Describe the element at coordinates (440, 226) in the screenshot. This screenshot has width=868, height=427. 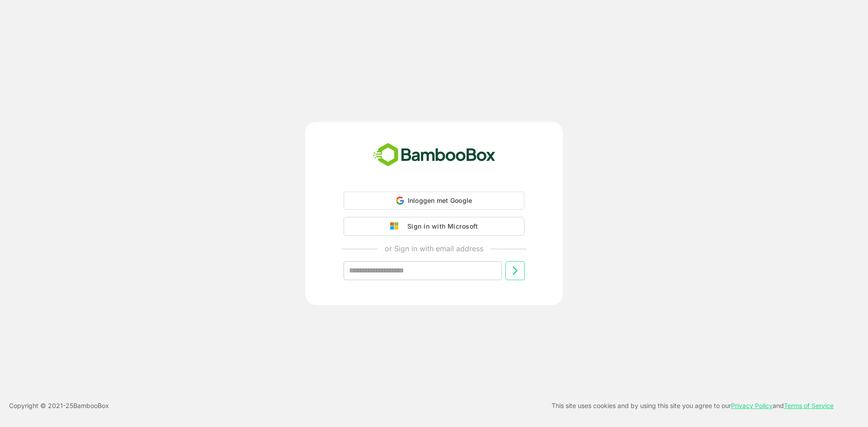
I see `div: Sign in with Microsoft` at that location.